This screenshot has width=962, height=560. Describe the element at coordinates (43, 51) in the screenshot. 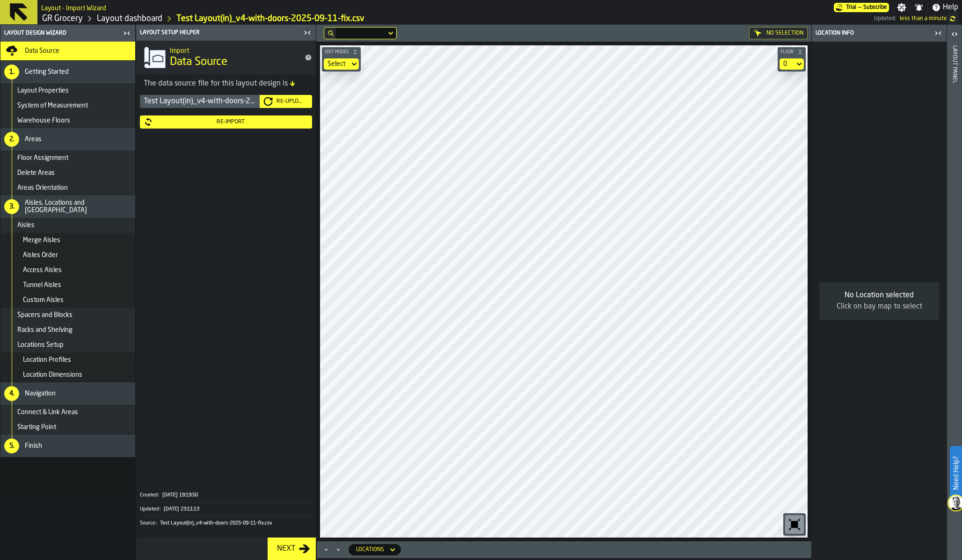

I see `span: Data Source` at that location.